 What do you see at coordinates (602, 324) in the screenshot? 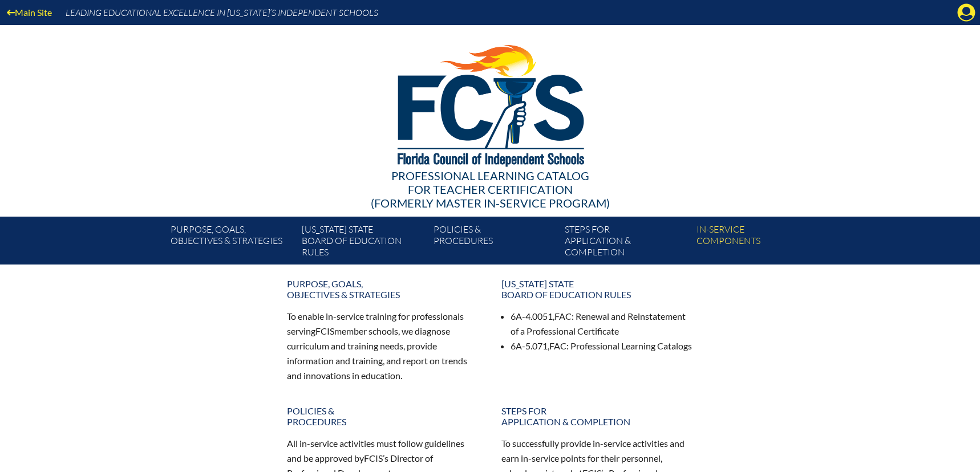
I see `li: 6A-4.0051, : Renewal and Reinstatement of a Professional Certificate` at bounding box center [602, 324].